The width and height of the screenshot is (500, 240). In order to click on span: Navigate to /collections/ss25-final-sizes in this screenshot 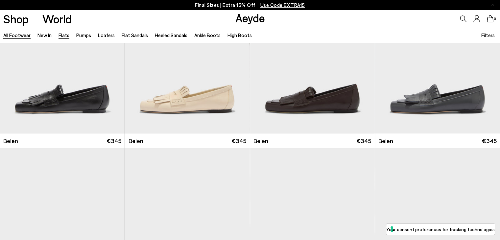, I will do `click(282, 5)`.